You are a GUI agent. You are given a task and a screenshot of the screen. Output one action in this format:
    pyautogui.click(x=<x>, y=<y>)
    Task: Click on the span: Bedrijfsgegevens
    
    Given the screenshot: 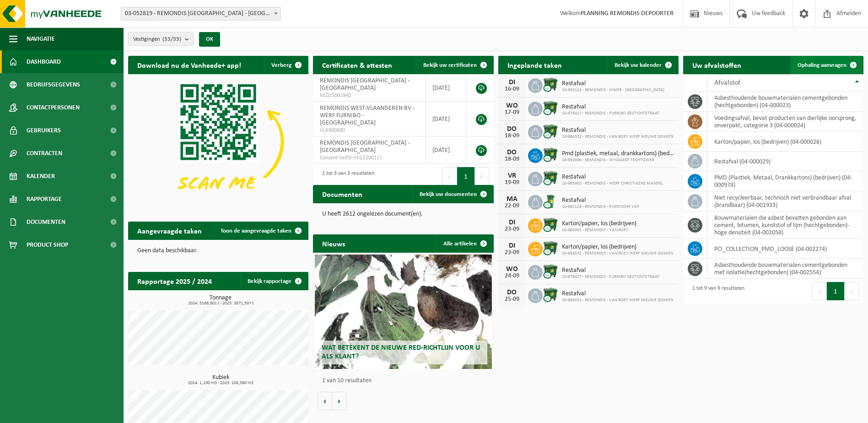 What is the action you would take?
    pyautogui.click(x=53, y=84)
    